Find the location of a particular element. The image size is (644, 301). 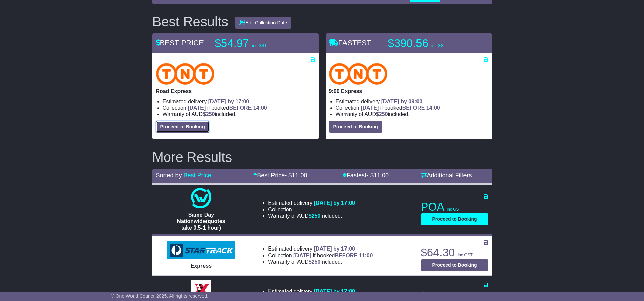

p: $54.97 is located at coordinates (257, 43).